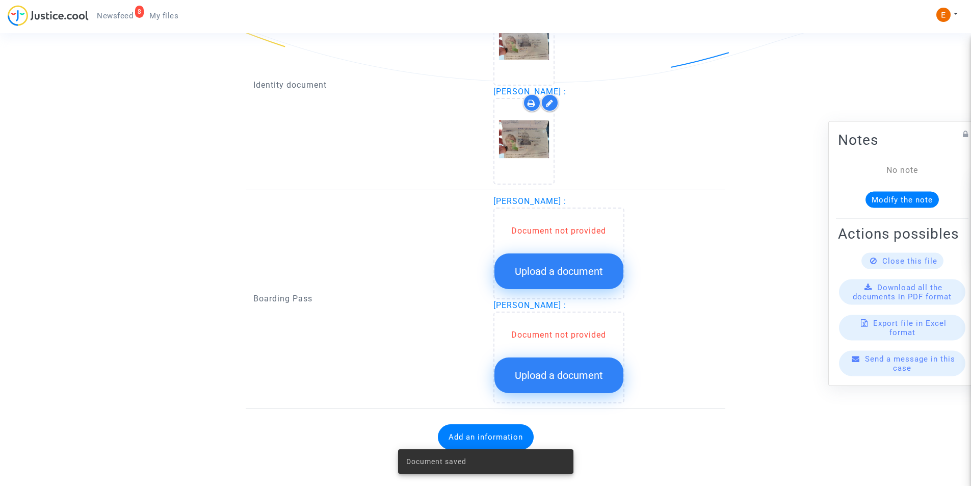  What do you see at coordinates (48, 15) in the screenshot?
I see `img: jc-logo.svg` at bounding box center [48, 15].